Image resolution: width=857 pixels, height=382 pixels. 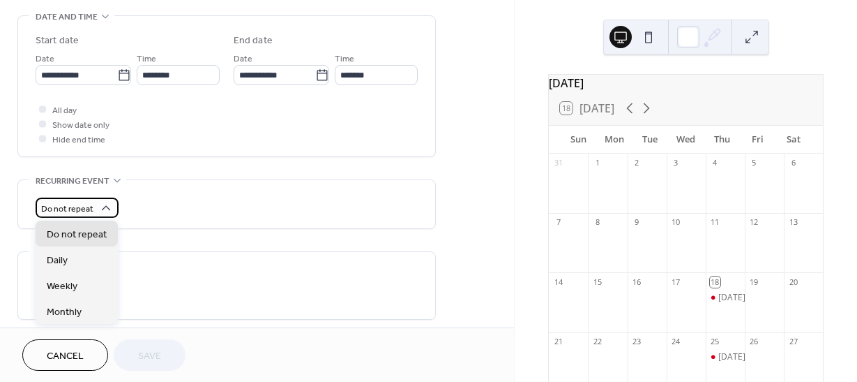 What do you see at coordinates (754, 222) in the screenshot?
I see `div: 12` at bounding box center [754, 222].